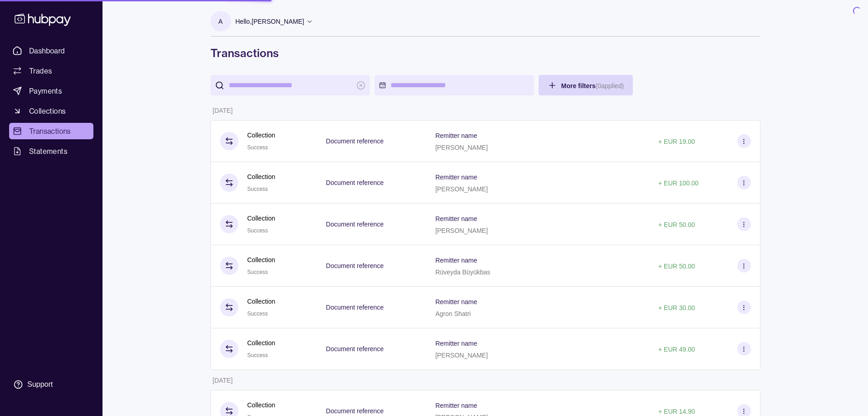 The image size is (868, 416). What do you see at coordinates (51, 111) in the screenshot?
I see `a: Collections` at bounding box center [51, 111].